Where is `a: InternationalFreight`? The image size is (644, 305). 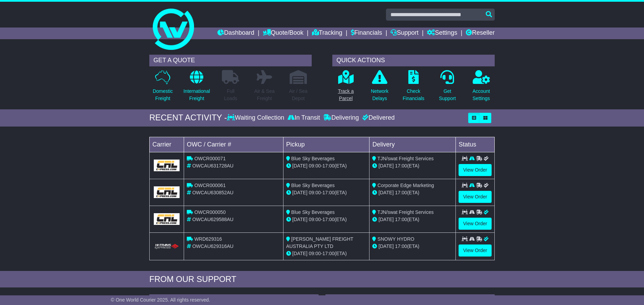
a: InternationalFreight is located at coordinates (196, 87).